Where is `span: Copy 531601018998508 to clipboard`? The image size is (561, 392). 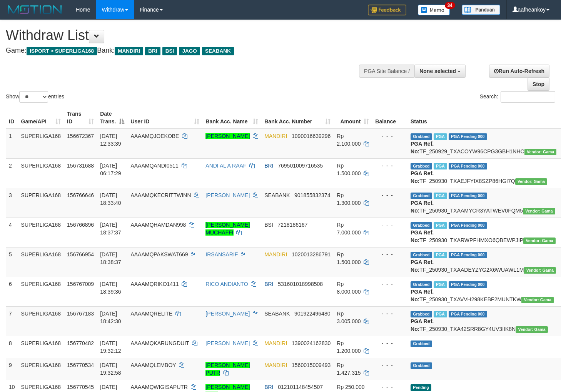
span: Copy 531601018998508 to clipboard is located at coordinates (300, 284).